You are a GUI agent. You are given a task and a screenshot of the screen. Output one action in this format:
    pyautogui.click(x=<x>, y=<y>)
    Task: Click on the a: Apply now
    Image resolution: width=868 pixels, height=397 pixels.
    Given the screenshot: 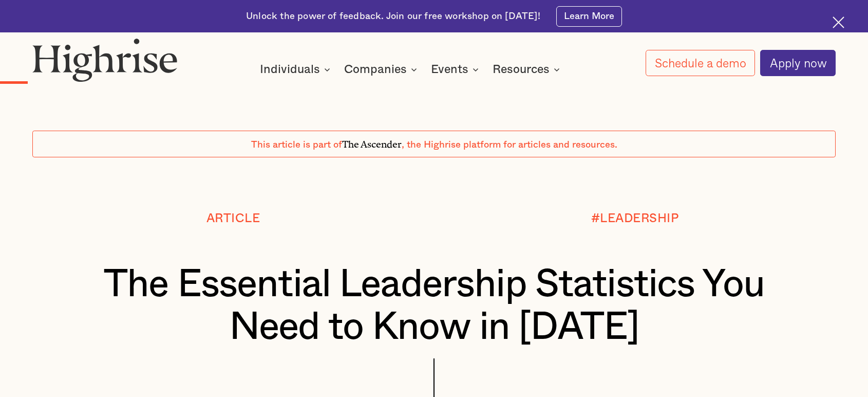 What is the action you would take?
    pyautogui.click(x=798, y=63)
    